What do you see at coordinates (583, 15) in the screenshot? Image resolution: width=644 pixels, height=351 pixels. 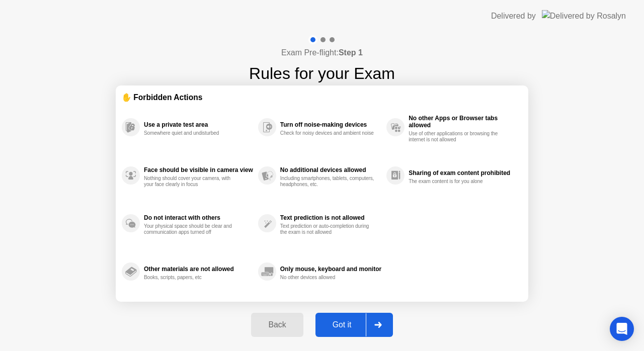 I see `img: Delivered by Rosalyn` at bounding box center [583, 15].